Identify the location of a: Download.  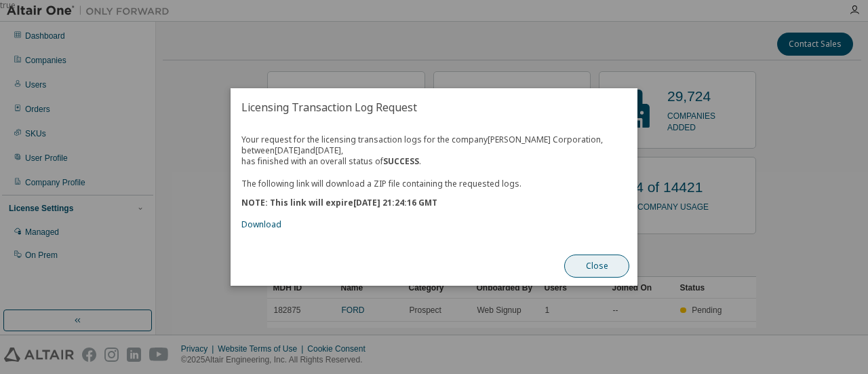
(261, 224).